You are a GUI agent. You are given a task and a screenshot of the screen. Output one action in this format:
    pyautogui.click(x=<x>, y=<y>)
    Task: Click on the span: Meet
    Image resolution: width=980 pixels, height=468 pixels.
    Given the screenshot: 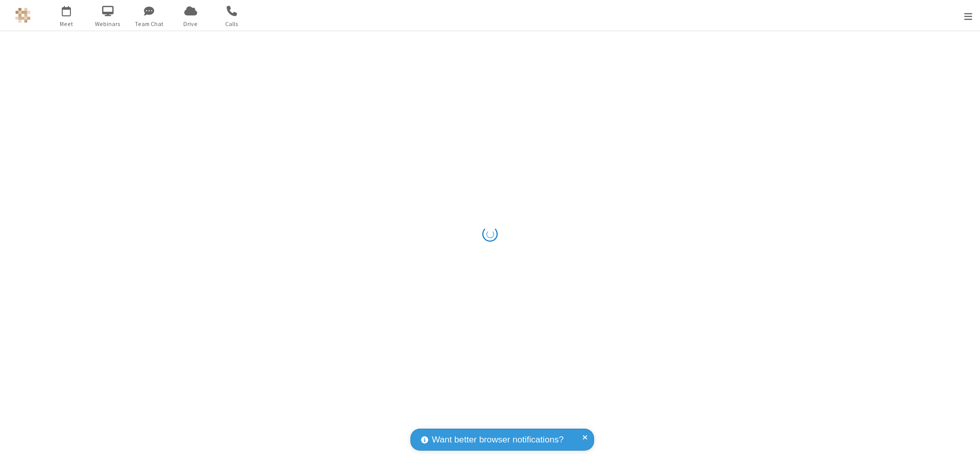 What is the action you would take?
    pyautogui.click(x=66, y=24)
    